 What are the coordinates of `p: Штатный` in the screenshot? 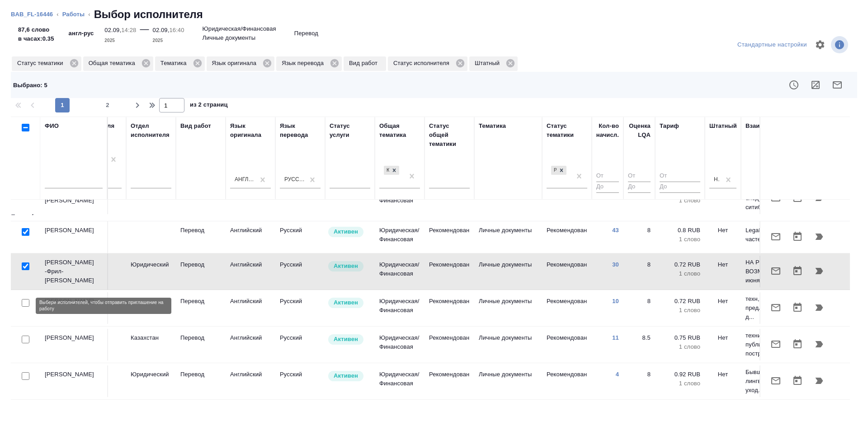 It's located at (488, 63).